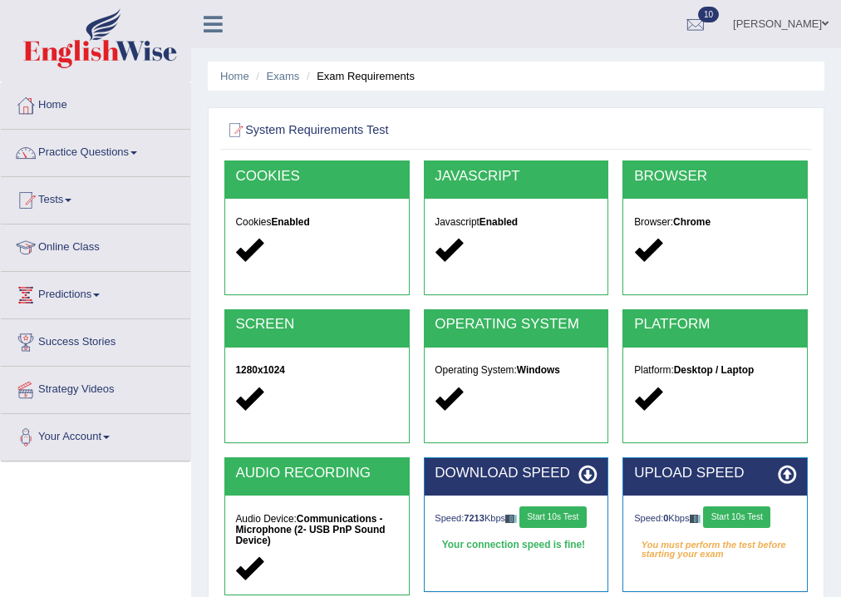  What do you see at coordinates (666, 518) in the screenshot?
I see `strong: 0` at bounding box center [666, 518].